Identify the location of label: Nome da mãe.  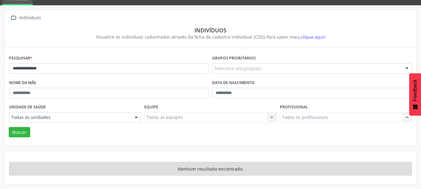
(22, 83).